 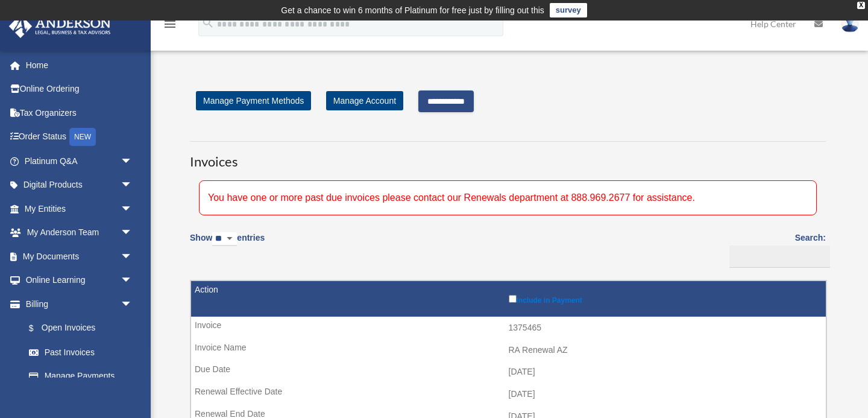 I want to click on i: search, so click(x=208, y=23).